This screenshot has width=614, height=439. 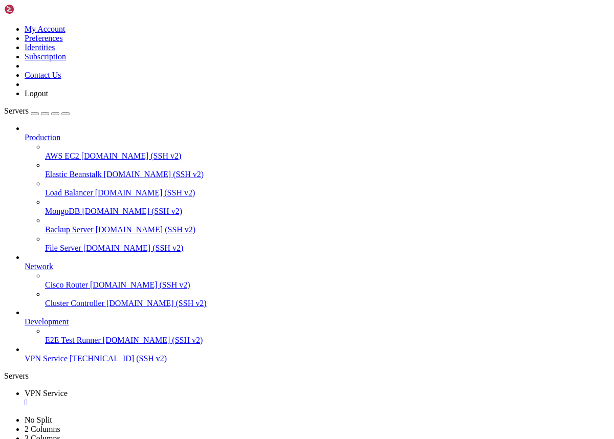 I want to click on span: File Server, so click(x=63, y=248).